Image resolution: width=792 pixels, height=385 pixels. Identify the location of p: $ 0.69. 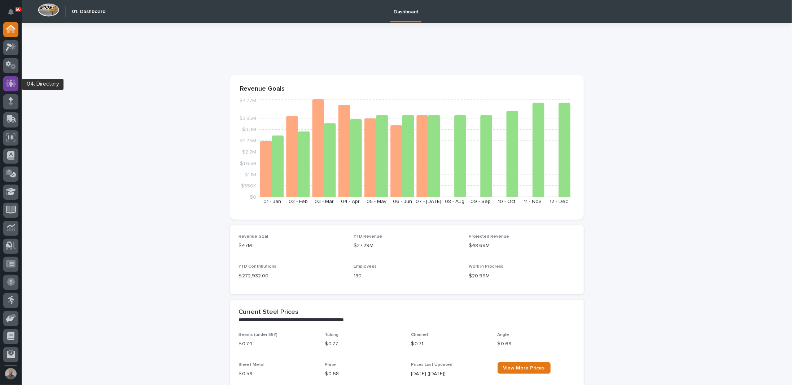
(536, 343).